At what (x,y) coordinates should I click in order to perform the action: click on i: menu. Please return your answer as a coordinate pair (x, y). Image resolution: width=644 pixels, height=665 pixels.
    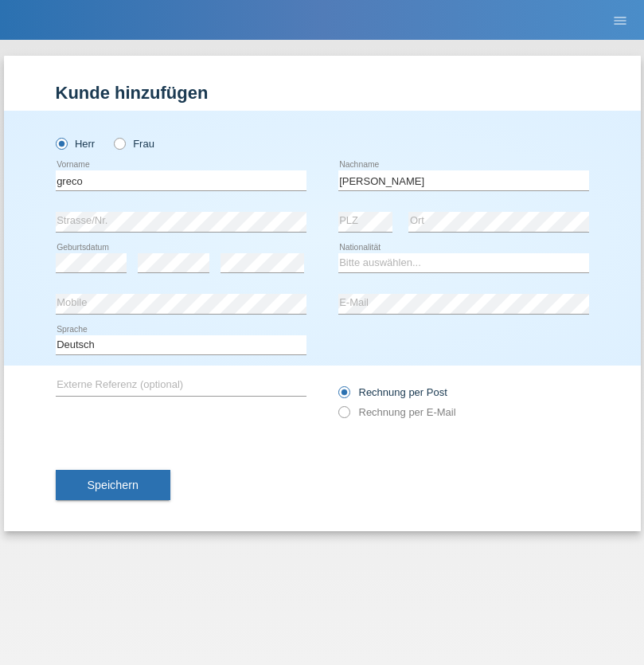
    Looking at the image, I should click on (621, 21).